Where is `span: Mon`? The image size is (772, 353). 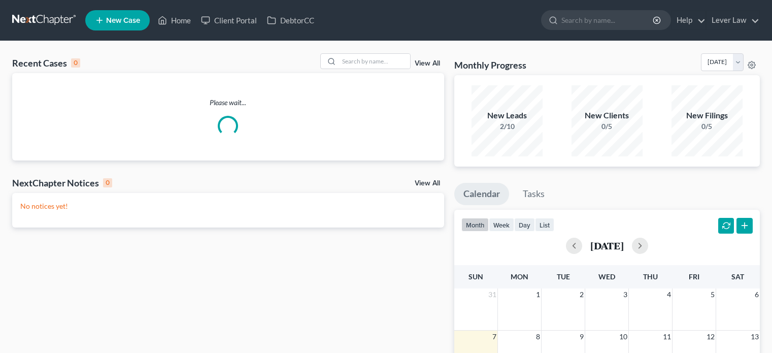 span: Mon is located at coordinates (519, 276).